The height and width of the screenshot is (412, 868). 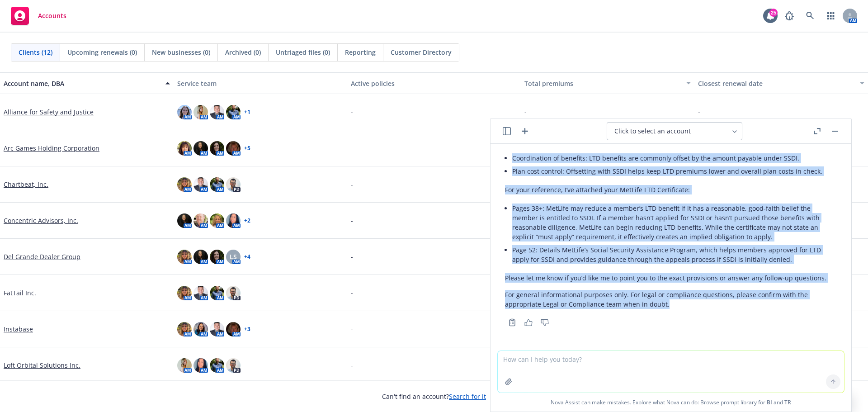 What do you see at coordinates (811, 16) in the screenshot?
I see `a: Search` at bounding box center [811, 16].